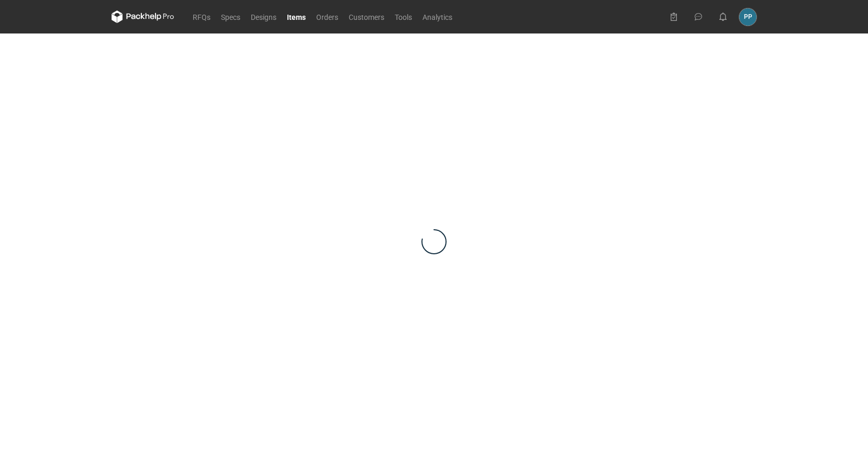 This screenshot has height=450, width=868. Describe the element at coordinates (747, 17) in the screenshot. I see `button: PP` at that location.